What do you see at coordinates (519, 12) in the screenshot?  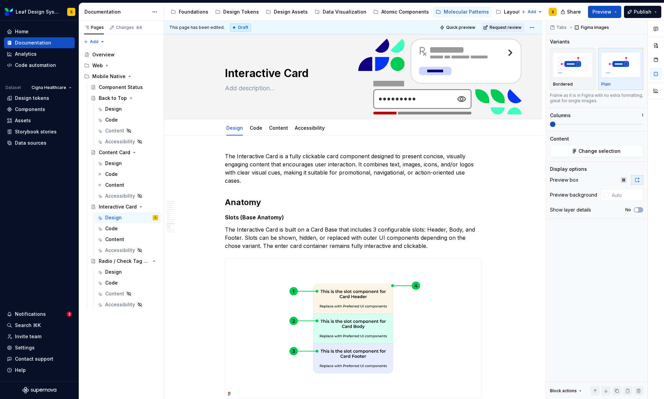 I see `a: Layout Modules` at bounding box center [519, 12].